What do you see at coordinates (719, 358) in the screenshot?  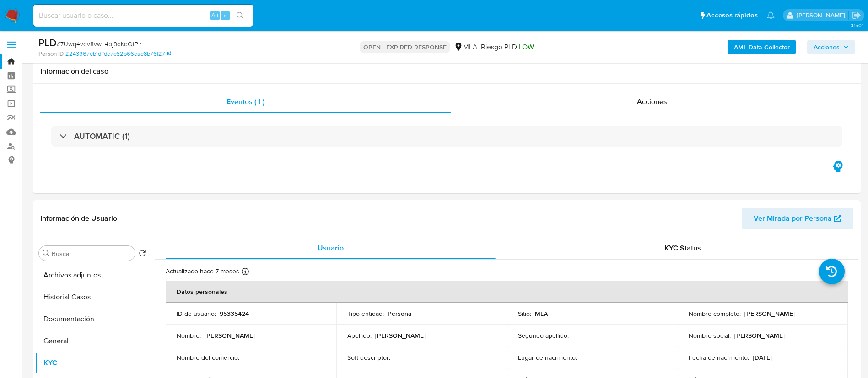 I see `p: Fecha de nacimiento :` at bounding box center [719, 358].